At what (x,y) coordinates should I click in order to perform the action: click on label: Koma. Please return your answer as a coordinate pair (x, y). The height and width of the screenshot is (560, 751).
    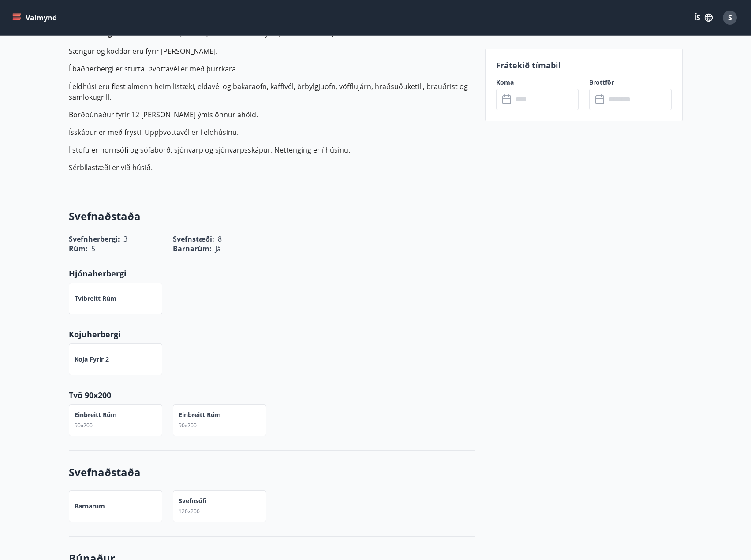
    Looking at the image, I should click on (537, 83).